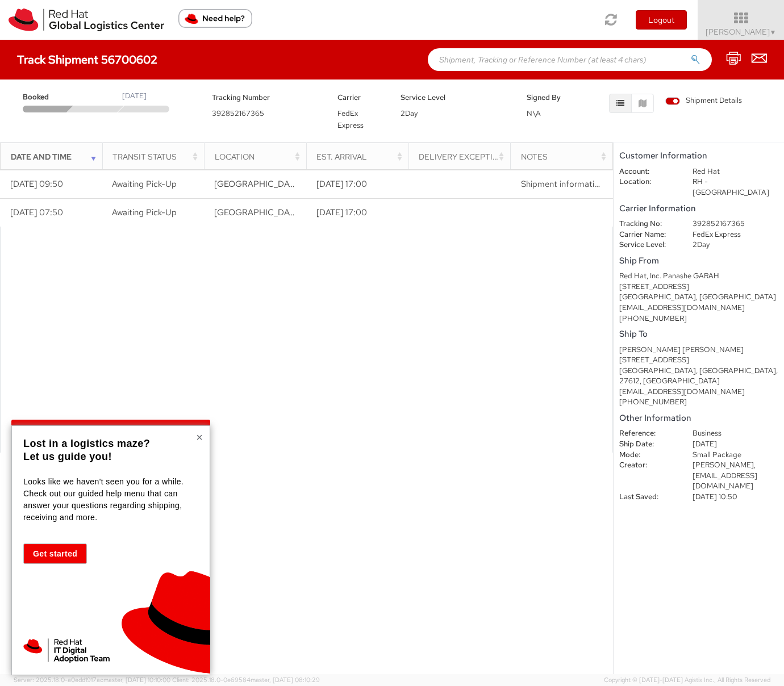 This screenshot has height=686, width=784. I want to click on strong: Lost in a logistics maze?, so click(86, 443).